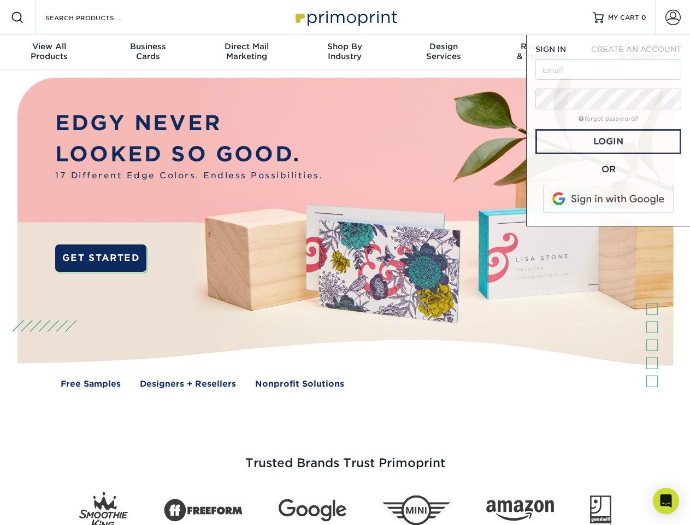 This screenshot has height=525, width=690. What do you see at coordinates (624, 17) in the screenshot?
I see `span: MY CART` at bounding box center [624, 17].